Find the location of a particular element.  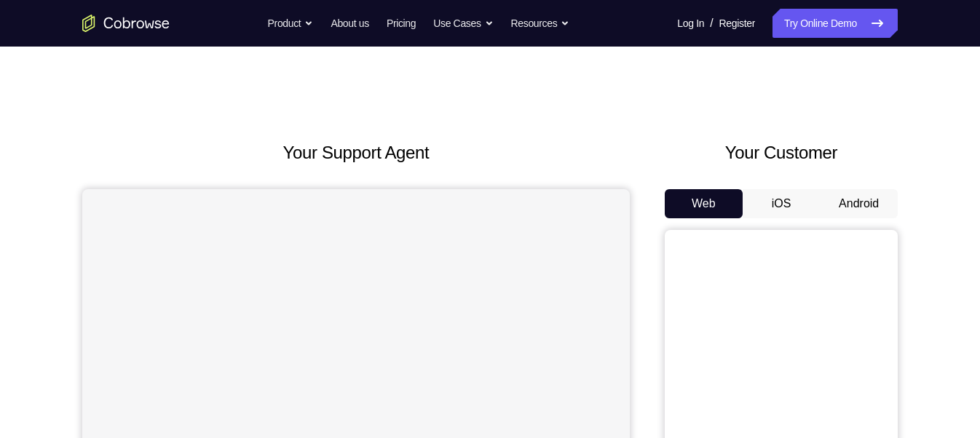

button: Resources is located at coordinates (540, 23).